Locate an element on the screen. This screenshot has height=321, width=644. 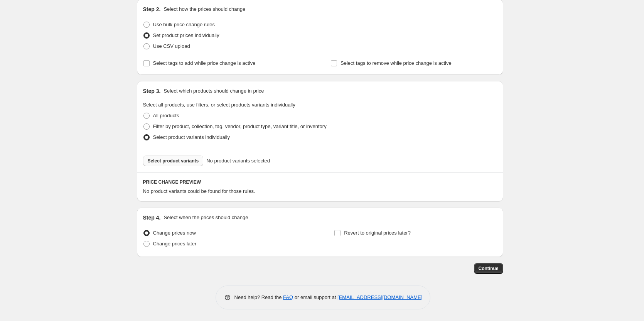
span: Continue is located at coordinates (488, 269).